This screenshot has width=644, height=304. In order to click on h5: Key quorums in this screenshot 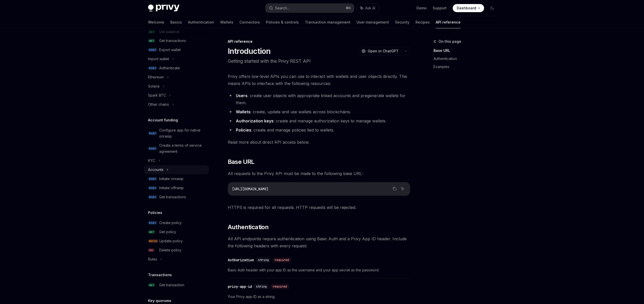, I will do `click(160, 301)`.